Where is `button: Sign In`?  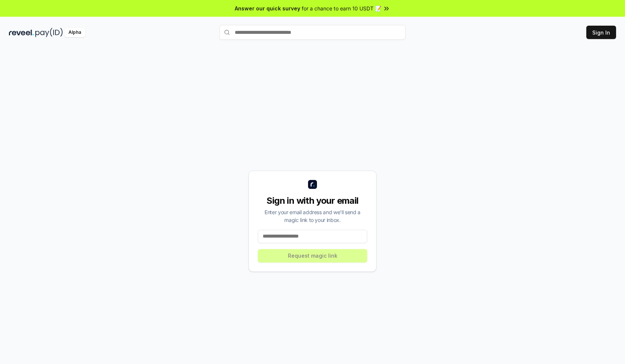 button: Sign In is located at coordinates (602, 32).